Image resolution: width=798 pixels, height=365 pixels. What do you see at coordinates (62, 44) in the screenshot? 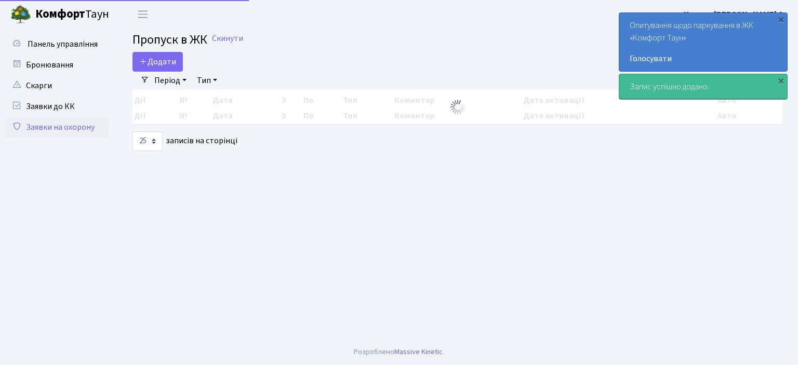
I see `span: Панель управління` at bounding box center [62, 44].